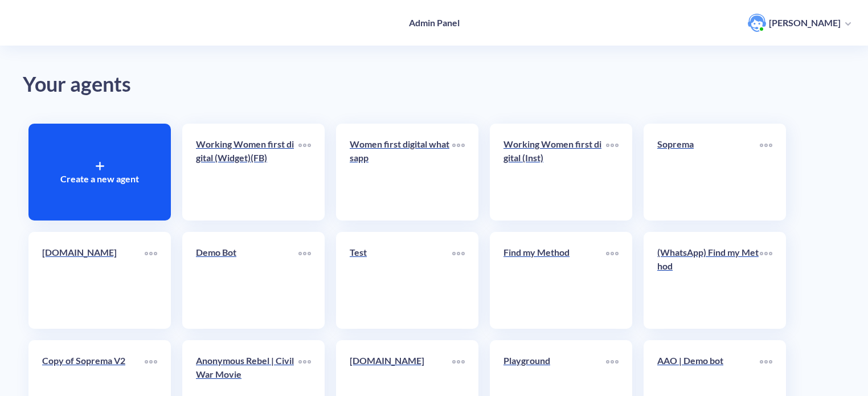 Image resolution: width=868 pixels, height=396 pixels. What do you see at coordinates (708, 259) in the screenshot?
I see `p: (WhatsApp) Find my Method` at bounding box center [708, 259].